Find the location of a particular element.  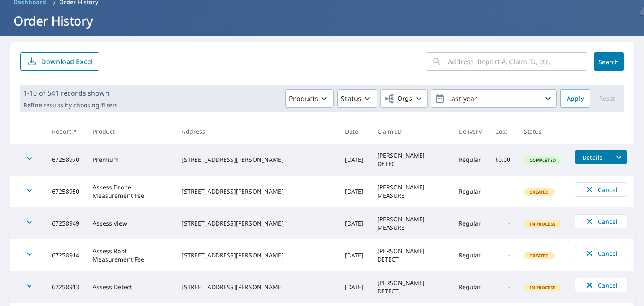

p: Last year is located at coordinates (494, 98).